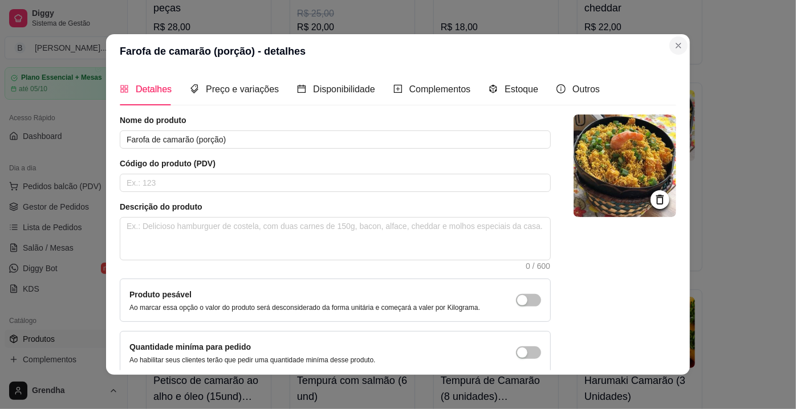  What do you see at coordinates (304, 308) in the screenshot?
I see `p: Ao marcar essa opção o valor do produto será desconsiderado da forma unitária e começará a valer ...` at bounding box center [304, 308].